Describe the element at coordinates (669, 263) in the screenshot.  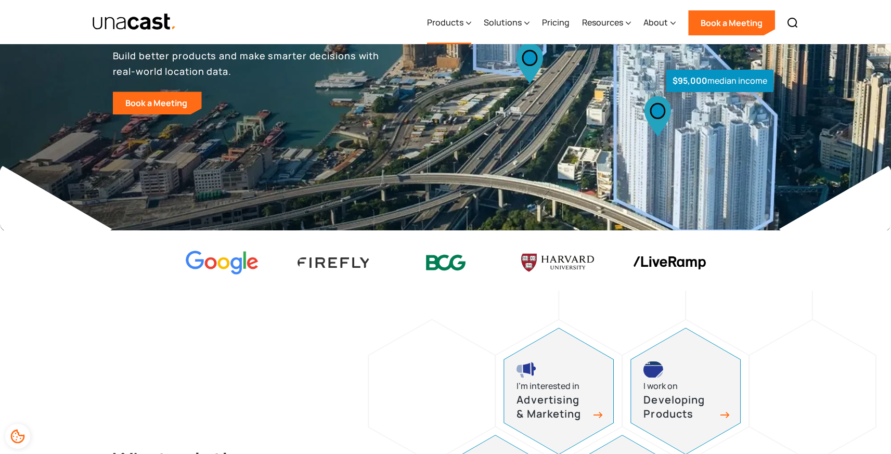
I see `img: liveramp logo` at that location.